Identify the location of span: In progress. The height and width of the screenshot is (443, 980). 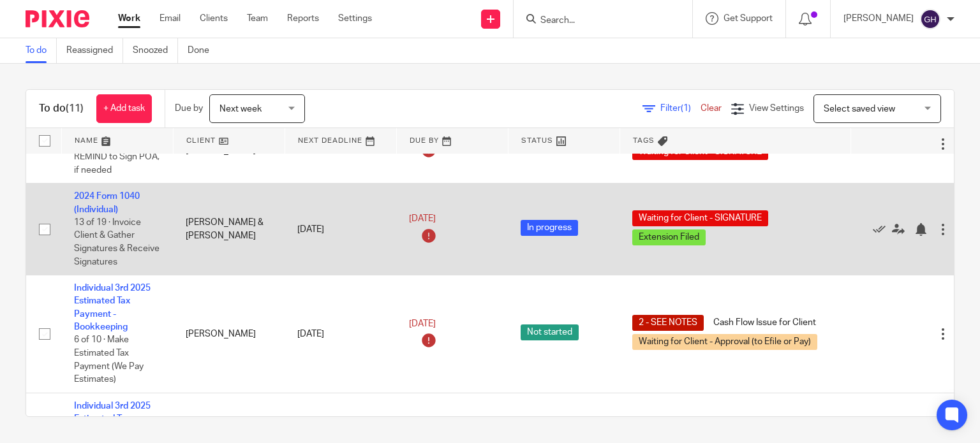
(549, 228).